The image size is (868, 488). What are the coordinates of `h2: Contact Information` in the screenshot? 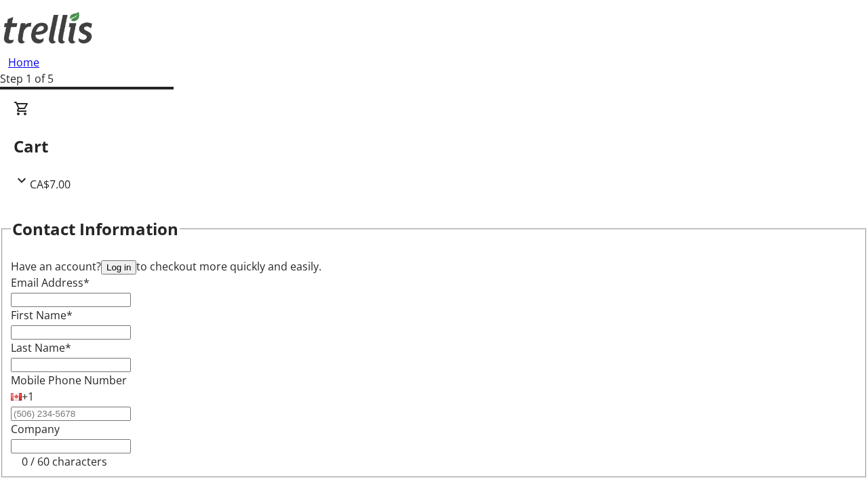 It's located at (95, 229).